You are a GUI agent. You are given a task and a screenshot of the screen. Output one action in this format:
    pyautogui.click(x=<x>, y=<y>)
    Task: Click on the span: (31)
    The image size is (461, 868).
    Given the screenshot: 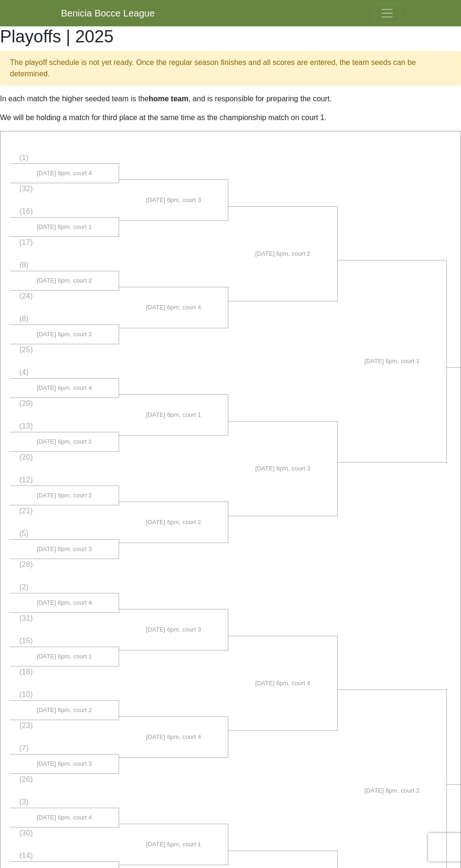 What is the action you would take?
    pyautogui.click(x=26, y=618)
    